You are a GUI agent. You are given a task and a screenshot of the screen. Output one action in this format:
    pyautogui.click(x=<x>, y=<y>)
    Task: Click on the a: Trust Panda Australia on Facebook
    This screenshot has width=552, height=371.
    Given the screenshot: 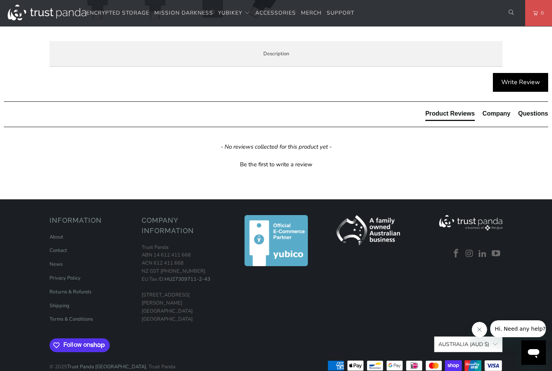 What is the action you would take?
    pyautogui.click(x=456, y=254)
    